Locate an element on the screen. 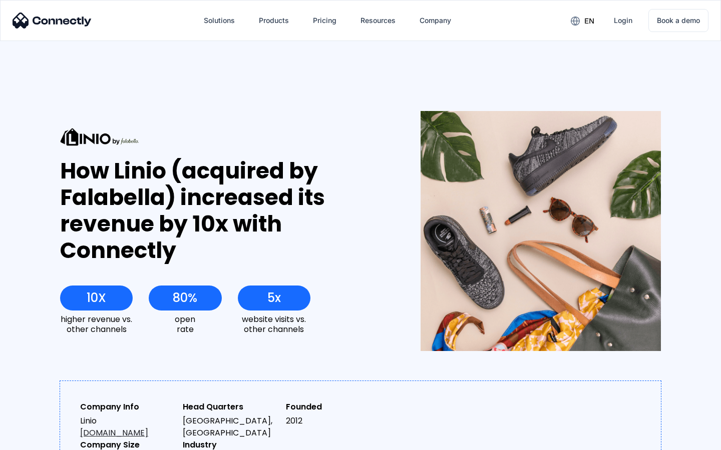 Image resolution: width=721 pixels, height=450 pixels. div: How Linio (acquired by Falabella) increased its revenue by 10x with Connectly is located at coordinates (222, 211).